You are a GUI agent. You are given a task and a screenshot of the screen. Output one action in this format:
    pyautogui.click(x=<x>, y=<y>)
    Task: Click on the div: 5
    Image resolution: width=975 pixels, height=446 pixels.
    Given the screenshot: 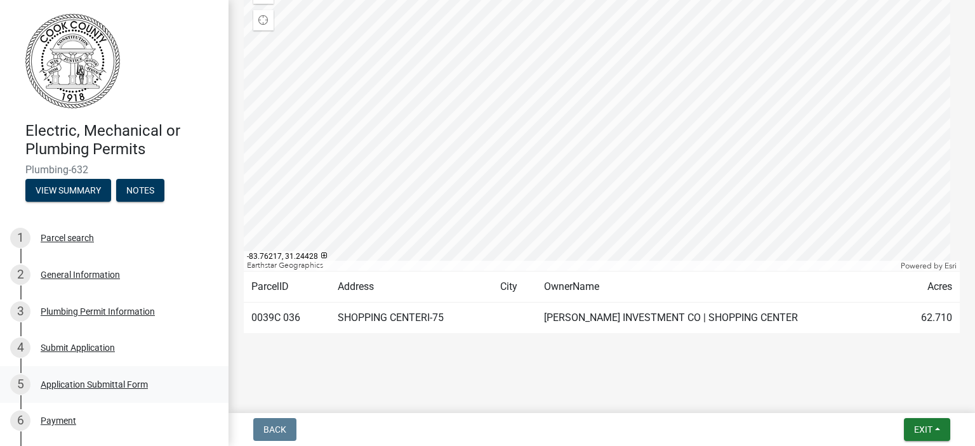 What is the action you would take?
    pyautogui.click(x=20, y=385)
    